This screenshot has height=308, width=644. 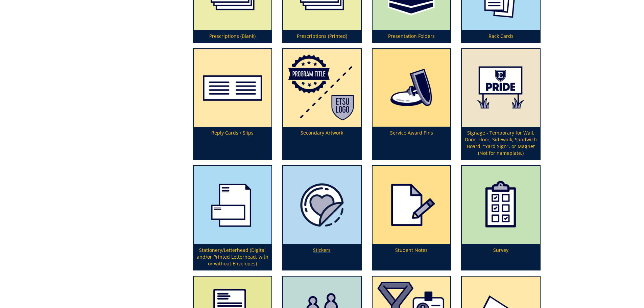 I want to click on a: Reply Cards / Slips, so click(x=232, y=104).